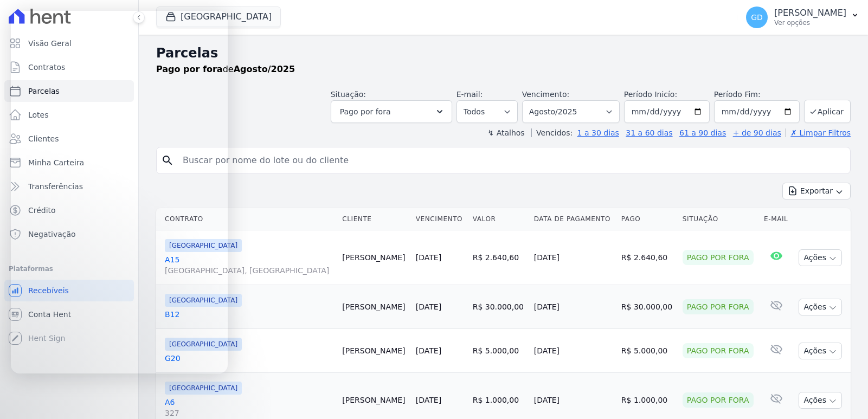 This screenshot has height=419, width=868. What do you see at coordinates (69, 115) in the screenshot?
I see `a: Lotes` at bounding box center [69, 115].